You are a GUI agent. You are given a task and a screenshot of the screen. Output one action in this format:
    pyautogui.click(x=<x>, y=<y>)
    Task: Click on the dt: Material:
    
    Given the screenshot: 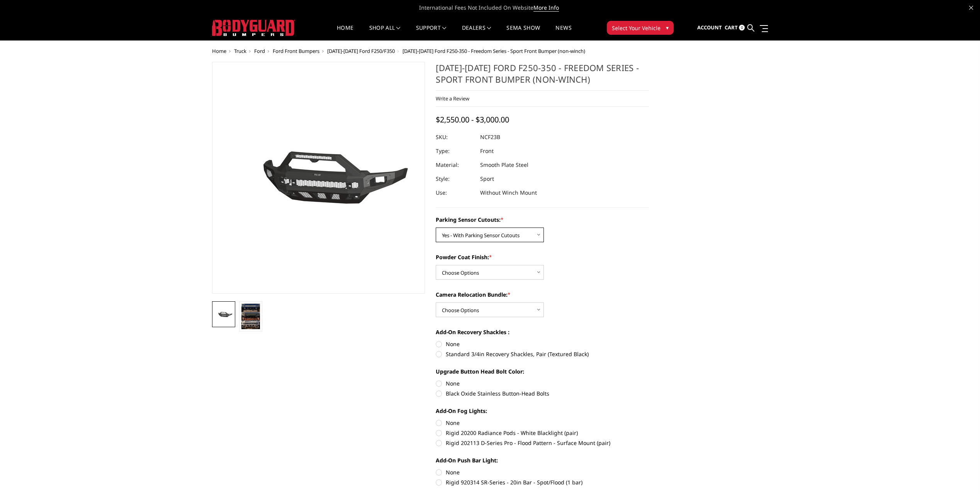 What is the action you would take?
    pyautogui.click(x=455, y=165)
    